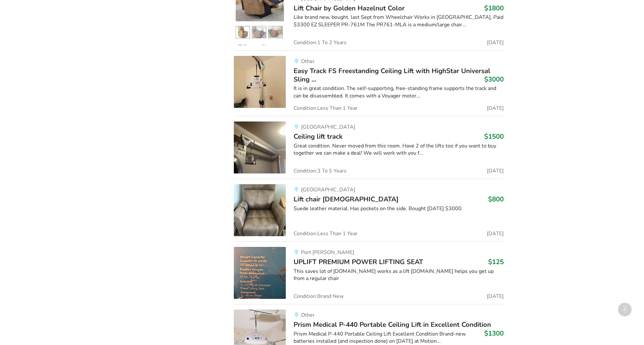 Image resolution: width=644 pixels, height=345 pixels. What do you see at coordinates (348, 8) in the screenshot?
I see `span: Lift Chair by Golden Hazelnut Color` at bounding box center [348, 8].